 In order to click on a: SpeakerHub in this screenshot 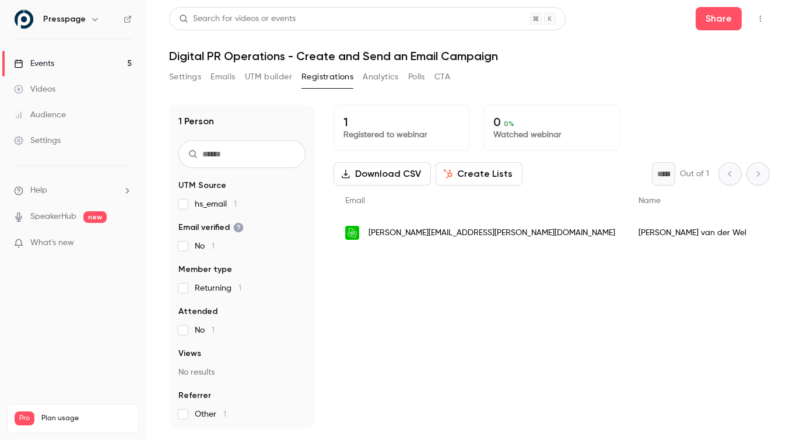, I will do `click(53, 216)`.